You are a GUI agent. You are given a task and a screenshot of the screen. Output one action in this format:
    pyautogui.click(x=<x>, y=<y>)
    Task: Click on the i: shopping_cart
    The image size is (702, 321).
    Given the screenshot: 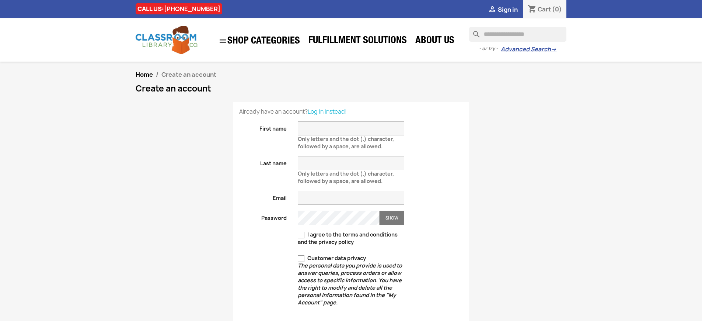 What is the action you would take?
    pyautogui.click(x=532, y=10)
    